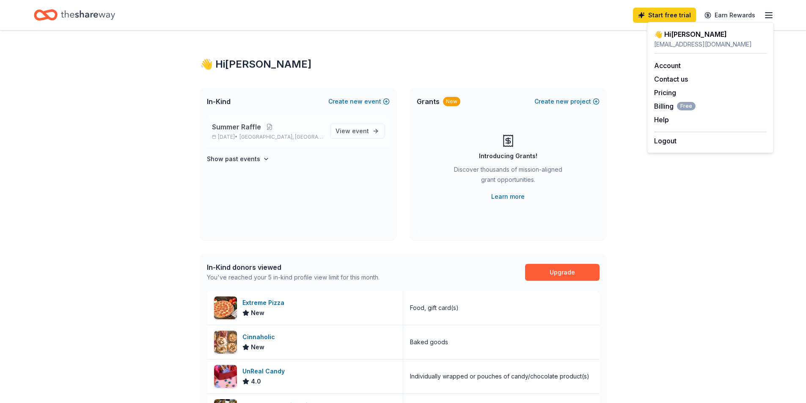 This screenshot has height=403, width=806. I want to click on span: Free, so click(686, 106).